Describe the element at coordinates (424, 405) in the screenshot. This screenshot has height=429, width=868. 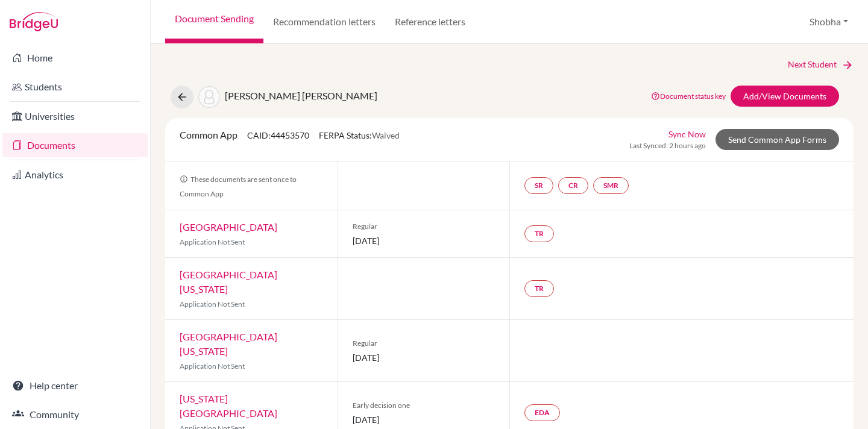
I see `span: Early decision one` at that location.